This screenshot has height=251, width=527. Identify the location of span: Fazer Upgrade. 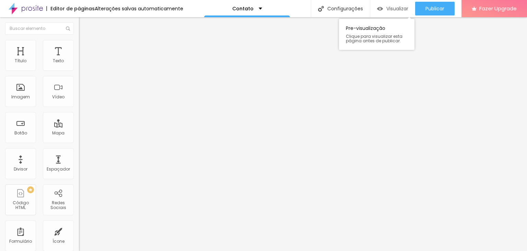
(498, 8).